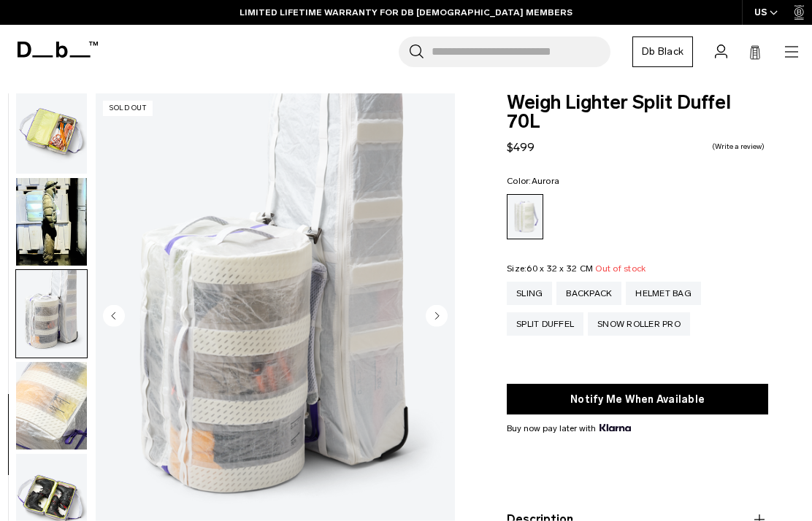 The width and height of the screenshot is (812, 521). Describe the element at coordinates (663, 294) in the screenshot. I see `a: Helmet Bag` at that location.